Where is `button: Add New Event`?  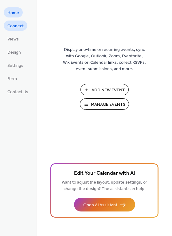
button: Add New Event is located at coordinates (104, 89).